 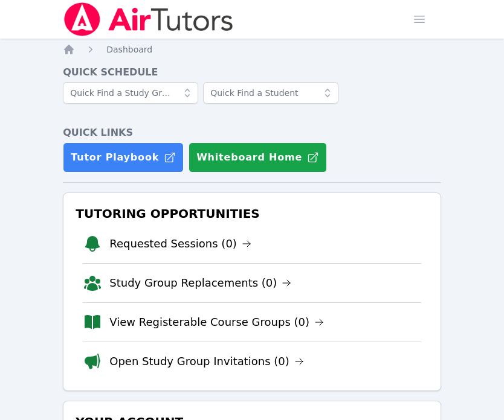 I want to click on a: Tutor Playbook, so click(x=123, y=158).